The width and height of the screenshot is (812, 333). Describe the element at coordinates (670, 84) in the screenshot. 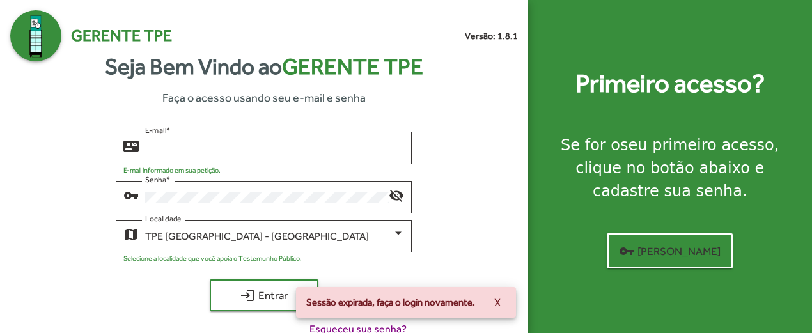

I see `strong: Primeiro acesso?` at that location.